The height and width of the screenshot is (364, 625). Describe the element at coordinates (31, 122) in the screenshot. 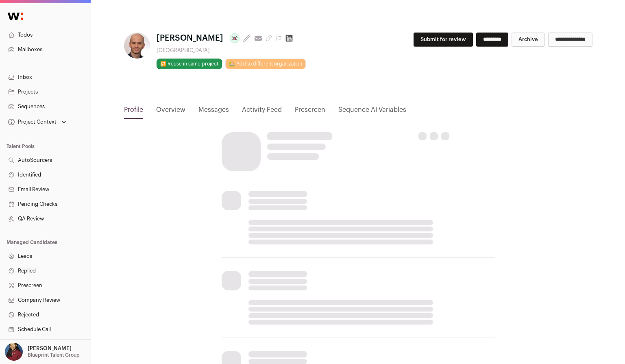

I see `div: Project Context` at that location.